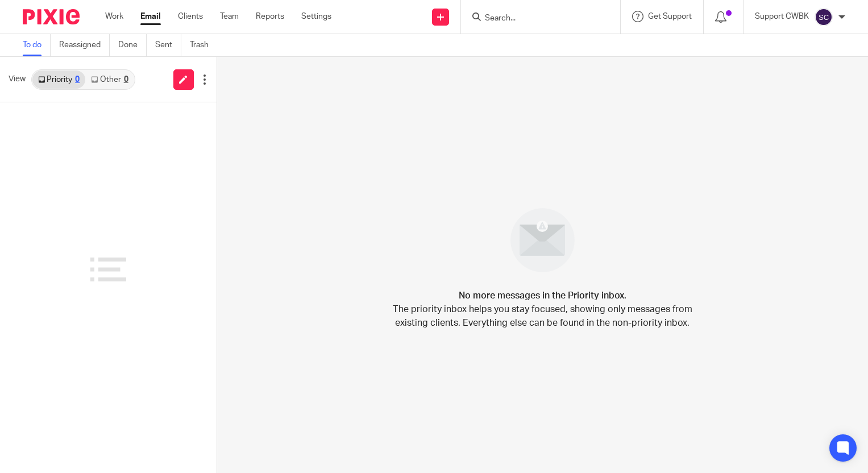 This screenshot has width=868, height=473. What do you see at coordinates (316, 17) in the screenshot?
I see `a: Settings` at bounding box center [316, 17].